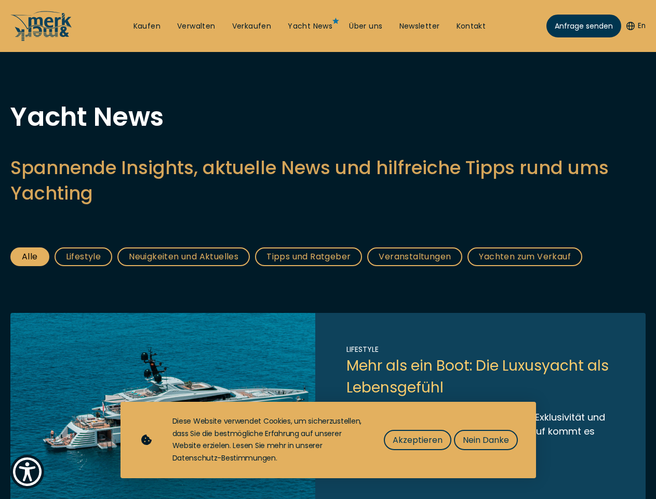 The width and height of the screenshot is (656, 499). Describe the element at coordinates (328, 117) in the screenshot. I see `h1: Yacht News` at that location.